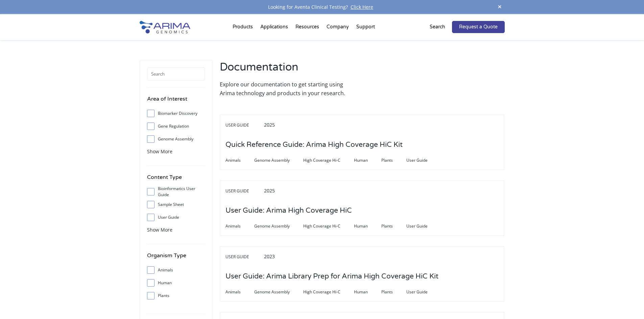 This screenshot has height=319, width=644. What do you see at coordinates (176, 258) in the screenshot?
I see `h4: Organism Type` at bounding box center [176, 258].